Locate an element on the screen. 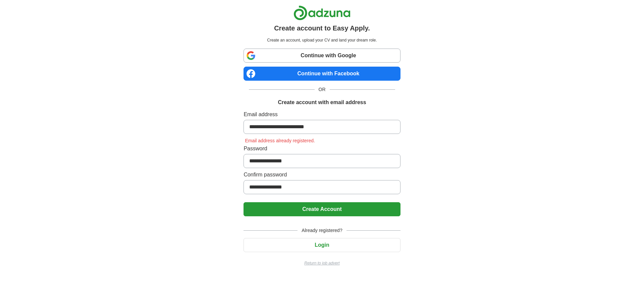  button: Login is located at coordinates (322, 245).